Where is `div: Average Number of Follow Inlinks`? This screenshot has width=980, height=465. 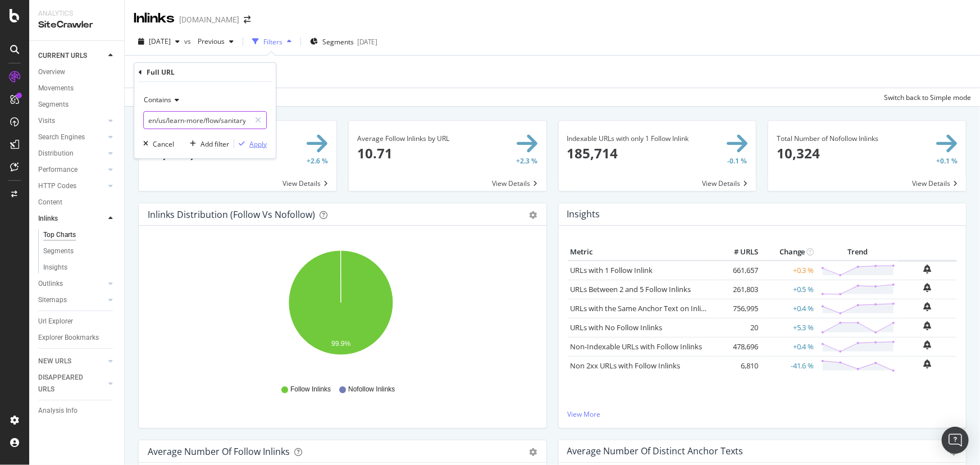
div: Average Number of Follow Inlinks is located at coordinates (219, 452).